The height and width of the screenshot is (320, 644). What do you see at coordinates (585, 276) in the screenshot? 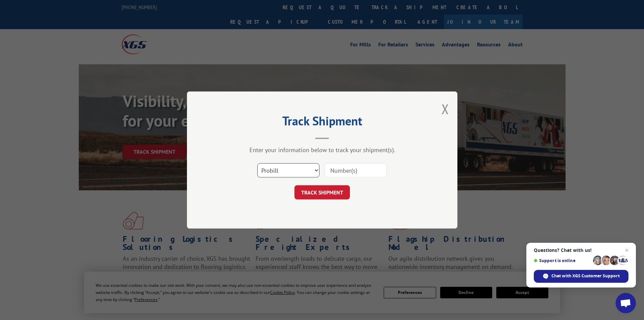
I see `span: Chat with XGS Customer Support` at bounding box center [585, 276].